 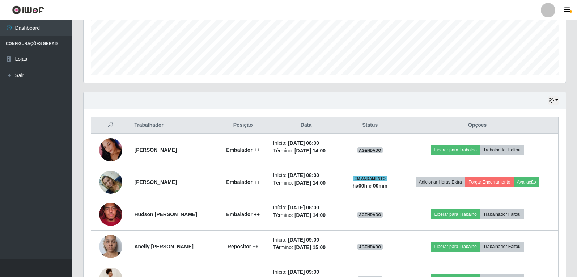 I want to click on span: EM ANDAMENTO, so click(x=370, y=178).